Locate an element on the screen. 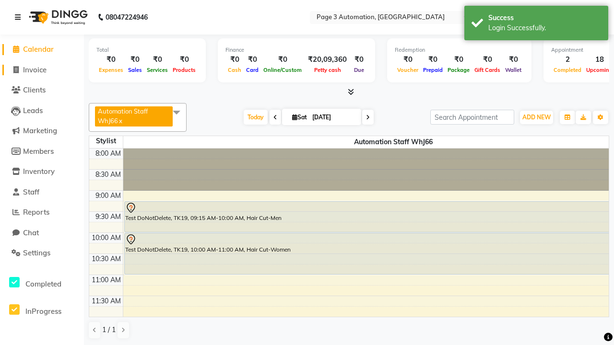  a: Calendar is located at coordinates (42, 49).